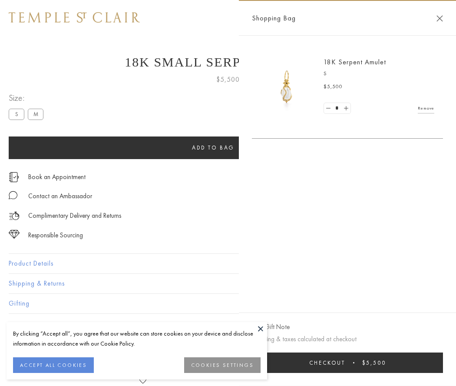 This screenshot has width=456, height=386. What do you see at coordinates (213, 147) in the screenshot?
I see `span: Add to bag` at bounding box center [213, 147].